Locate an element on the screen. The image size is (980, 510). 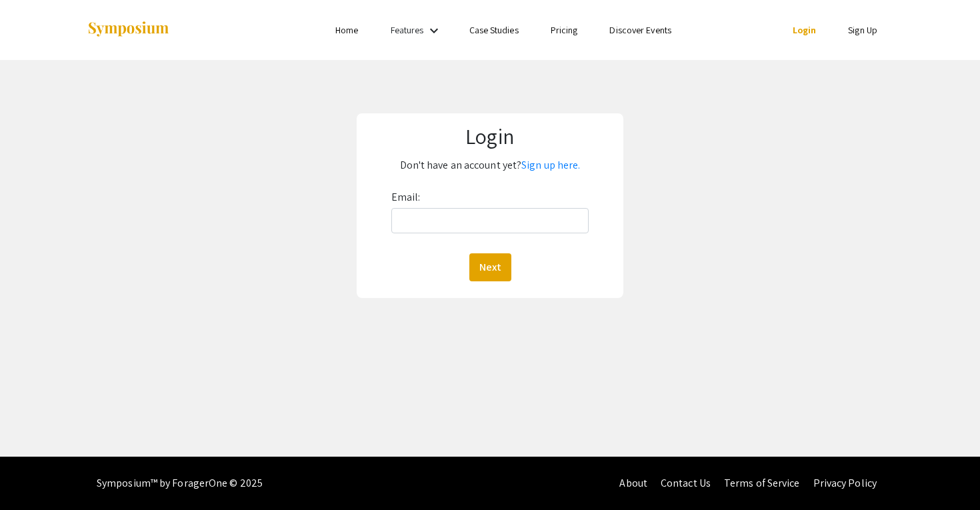
a: Case Studies is located at coordinates (493, 30).